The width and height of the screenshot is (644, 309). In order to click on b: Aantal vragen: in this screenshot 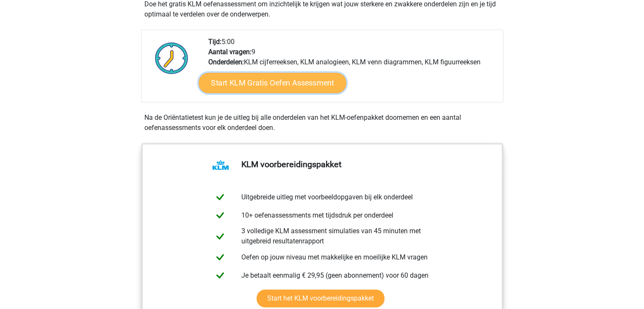, I will do `click(230, 52)`.